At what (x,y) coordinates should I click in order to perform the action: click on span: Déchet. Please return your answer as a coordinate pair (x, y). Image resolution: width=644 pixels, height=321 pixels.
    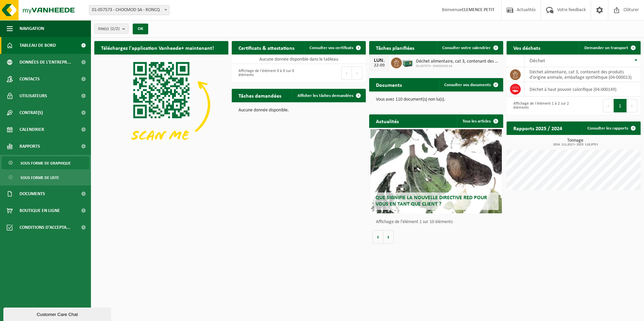
    Looking at the image, I should click on (537, 61).